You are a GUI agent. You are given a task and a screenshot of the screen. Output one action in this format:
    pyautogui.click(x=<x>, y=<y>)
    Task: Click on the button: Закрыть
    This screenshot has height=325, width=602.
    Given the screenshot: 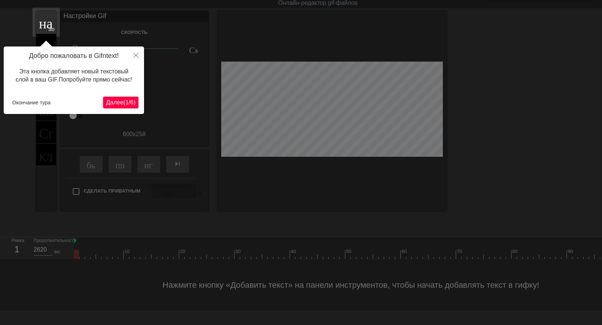 What is the action you would take?
    pyautogui.click(x=136, y=55)
    